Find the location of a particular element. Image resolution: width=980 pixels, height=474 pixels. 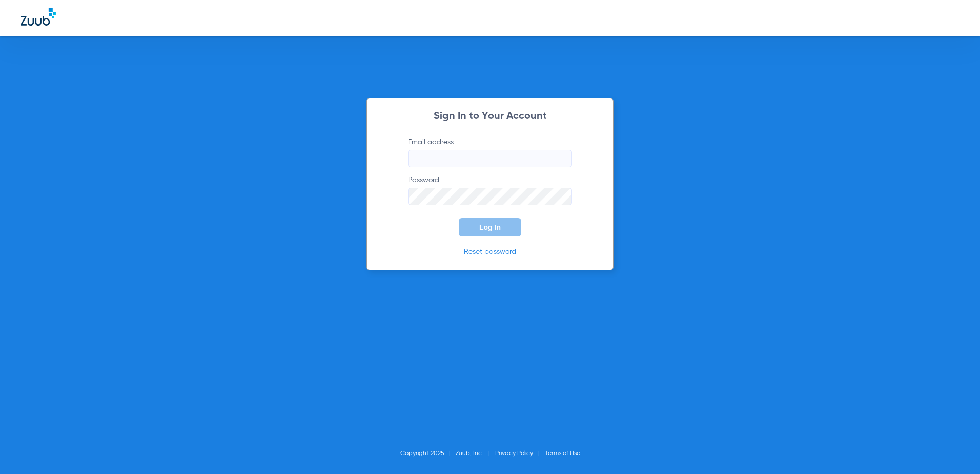

a: Terms of Use is located at coordinates (562, 454).